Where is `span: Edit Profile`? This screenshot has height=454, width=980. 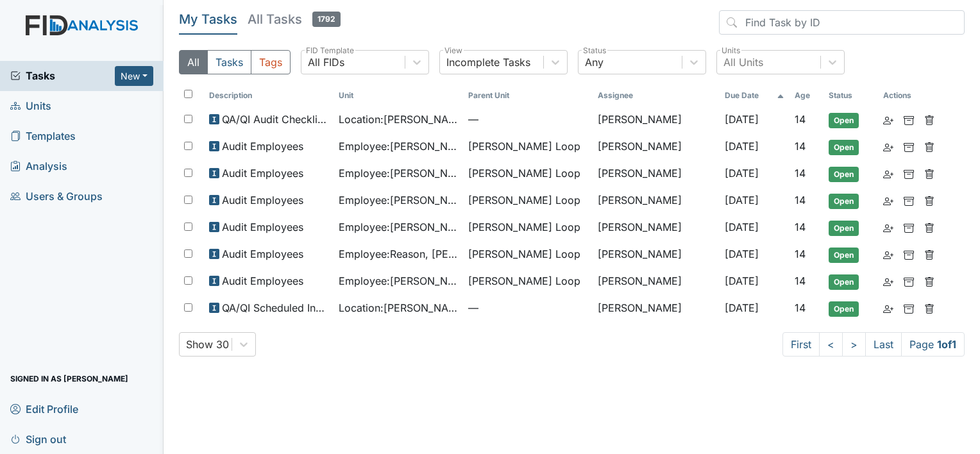
span: Edit Profile is located at coordinates (44, 408).